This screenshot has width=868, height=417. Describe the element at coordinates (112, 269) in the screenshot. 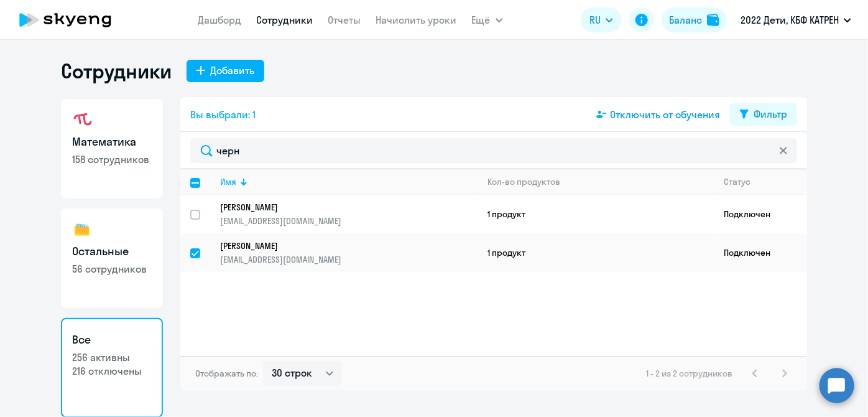

I see `p: 56 сотрудников` at that location.